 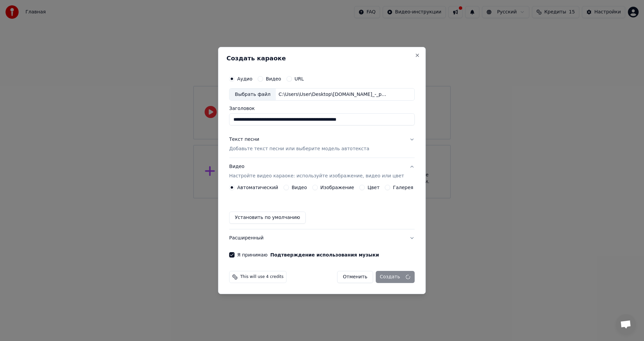 I want to click on button: Отменить, so click(x=355, y=277).